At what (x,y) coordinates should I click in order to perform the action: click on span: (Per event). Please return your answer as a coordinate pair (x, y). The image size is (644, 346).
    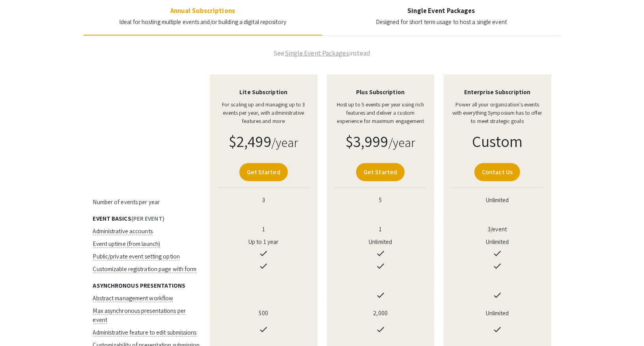
    Looking at the image, I should click on (147, 218).